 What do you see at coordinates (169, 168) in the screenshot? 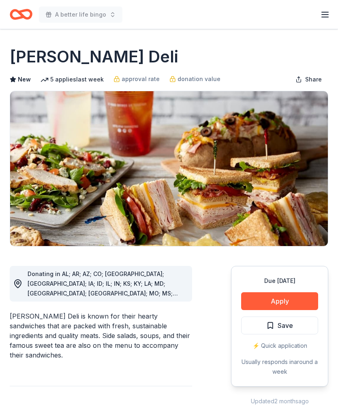
I see `img: Image for McAlister's Deli` at bounding box center [169, 168].